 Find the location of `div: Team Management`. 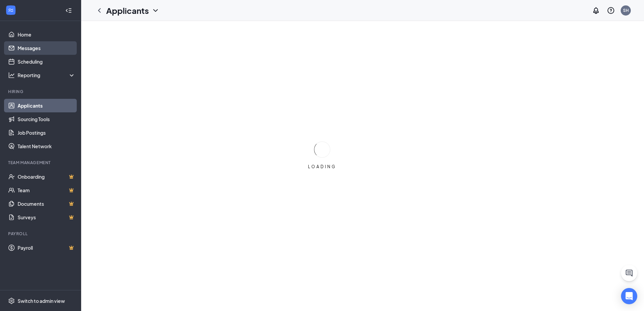

div: Team Management is located at coordinates (41, 163).